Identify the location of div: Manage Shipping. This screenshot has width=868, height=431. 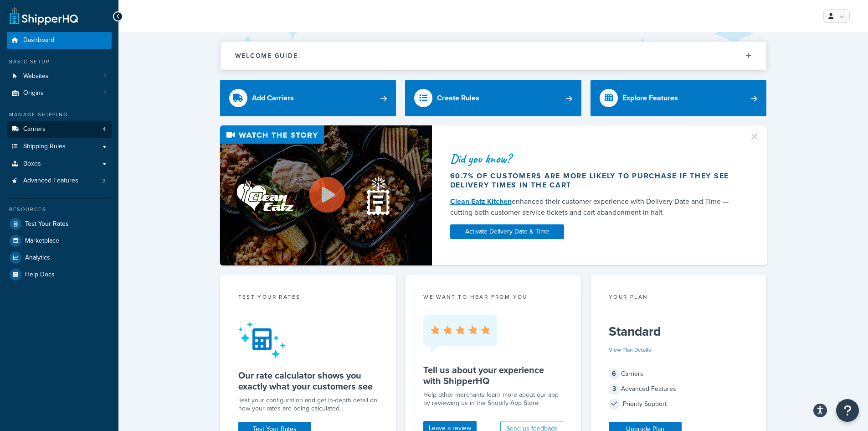
(60, 114).